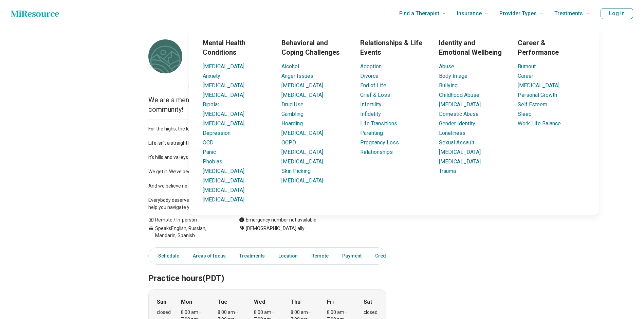  Describe the element at coordinates (292, 104) in the screenshot. I see `a: Drug Use` at that location.